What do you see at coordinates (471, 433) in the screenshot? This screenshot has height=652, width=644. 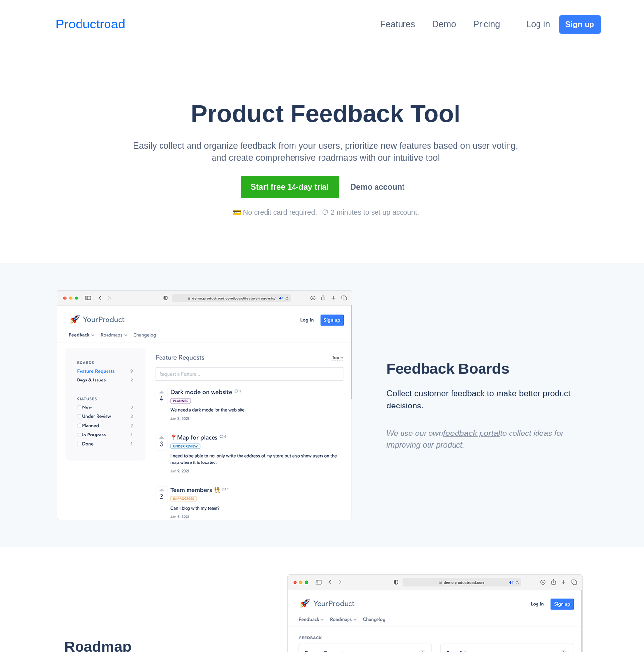 I see `a: feedback portal` at bounding box center [471, 433].